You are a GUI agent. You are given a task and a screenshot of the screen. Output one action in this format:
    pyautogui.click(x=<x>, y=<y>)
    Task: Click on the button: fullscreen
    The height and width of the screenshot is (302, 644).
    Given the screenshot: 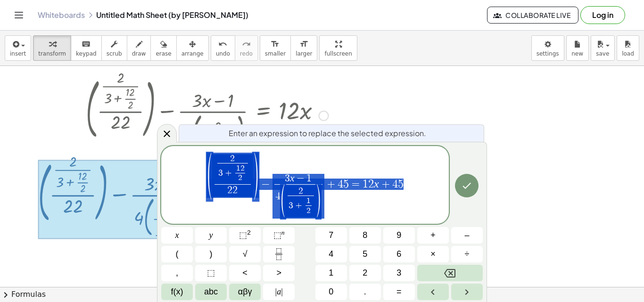 What is the action you would take?
    pyautogui.click(x=338, y=48)
    